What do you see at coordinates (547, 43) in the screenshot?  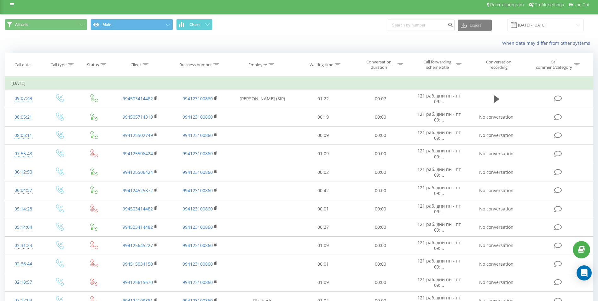 I see `a: When data may differ from other systems` at bounding box center [547, 43].